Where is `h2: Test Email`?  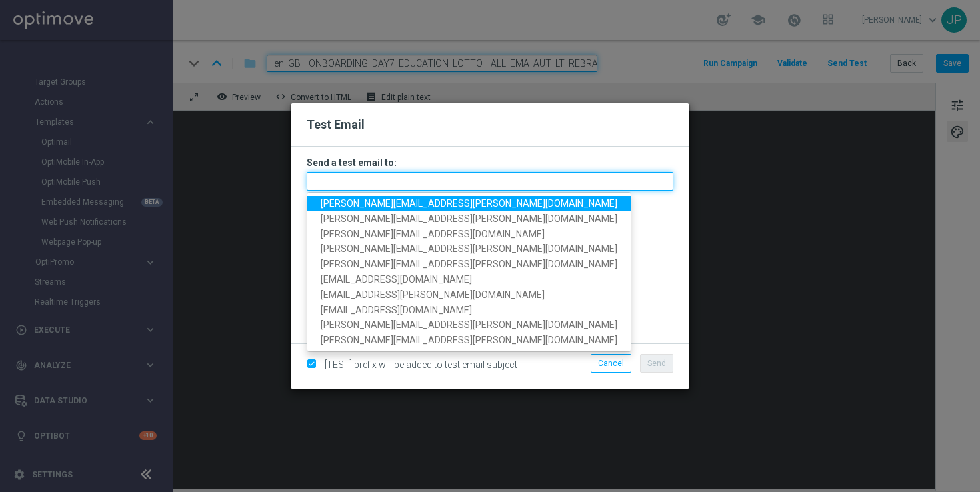
h2: Test Email is located at coordinates (490, 125).